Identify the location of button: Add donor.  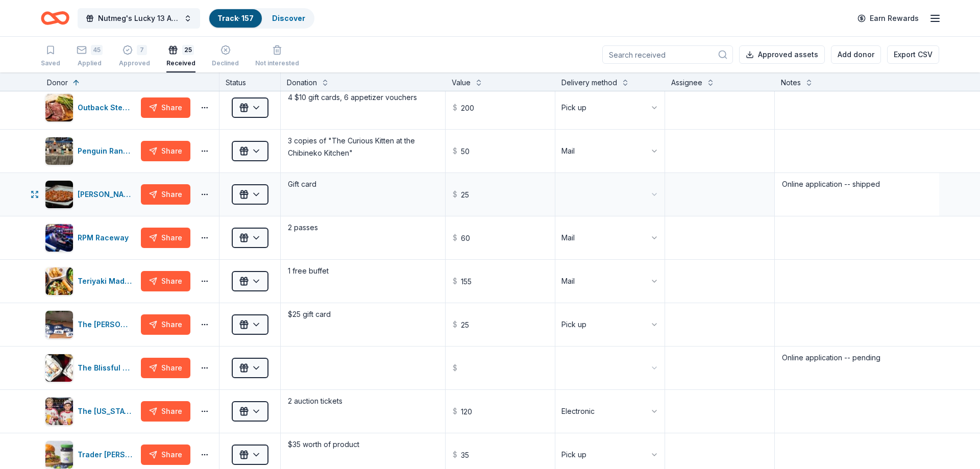
(856, 54).